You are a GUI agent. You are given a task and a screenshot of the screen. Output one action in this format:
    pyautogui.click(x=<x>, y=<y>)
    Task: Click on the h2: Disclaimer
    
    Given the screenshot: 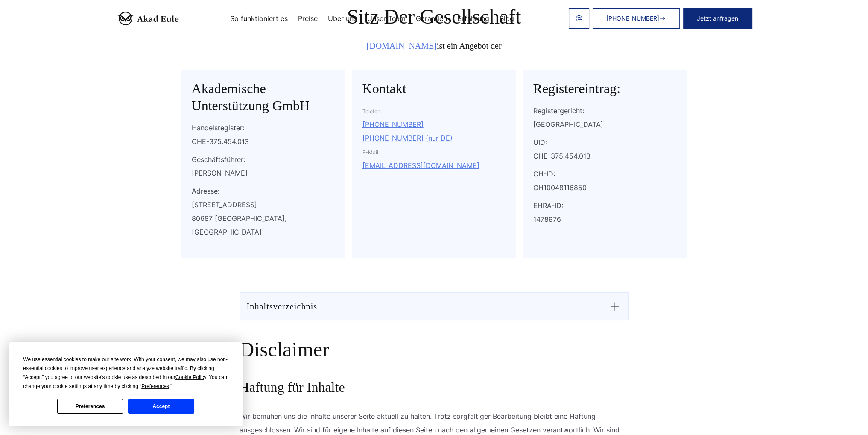 What is the action you would take?
    pyautogui.click(x=434, y=352)
    